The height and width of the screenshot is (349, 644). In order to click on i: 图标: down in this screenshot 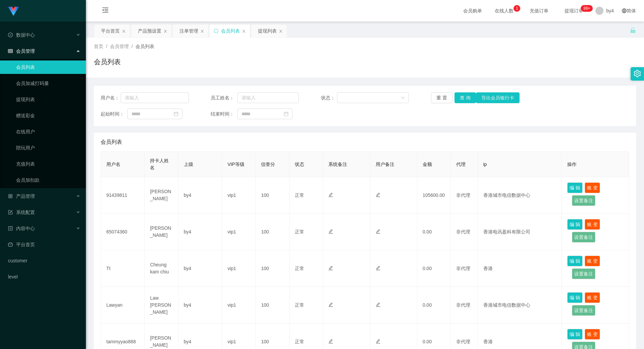, I will do `click(403, 98)`.